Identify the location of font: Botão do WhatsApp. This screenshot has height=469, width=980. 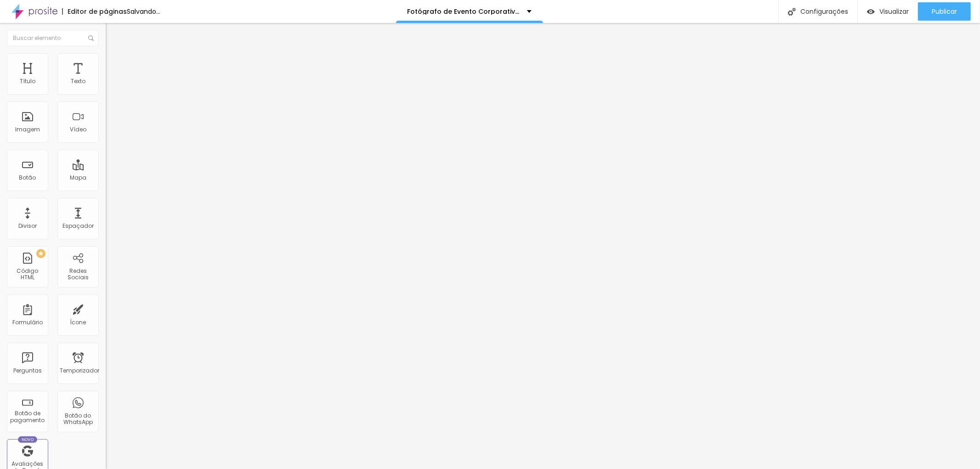
(78, 418).